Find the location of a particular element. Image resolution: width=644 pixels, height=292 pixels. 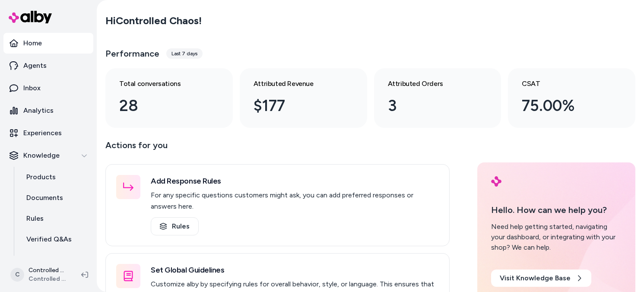

span: Controlled Chaos is located at coordinates (48, 279).